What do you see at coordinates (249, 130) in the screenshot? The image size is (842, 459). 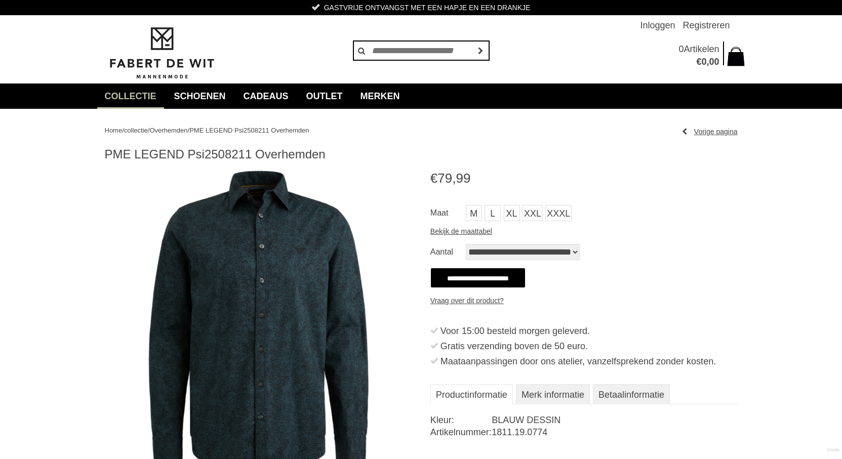 I see `span: PME LEGEND Psi2508211 Overhemden` at bounding box center [249, 130].